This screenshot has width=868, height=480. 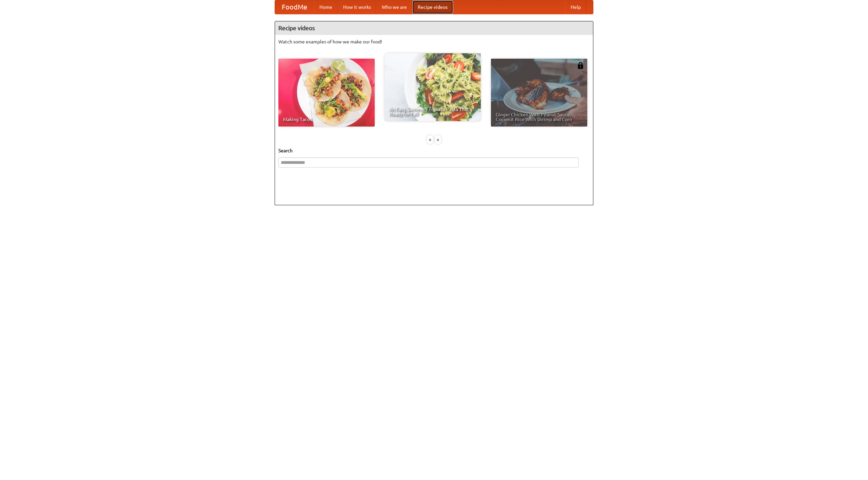 What do you see at coordinates (357, 7) in the screenshot?
I see `a: How it works` at bounding box center [357, 7].